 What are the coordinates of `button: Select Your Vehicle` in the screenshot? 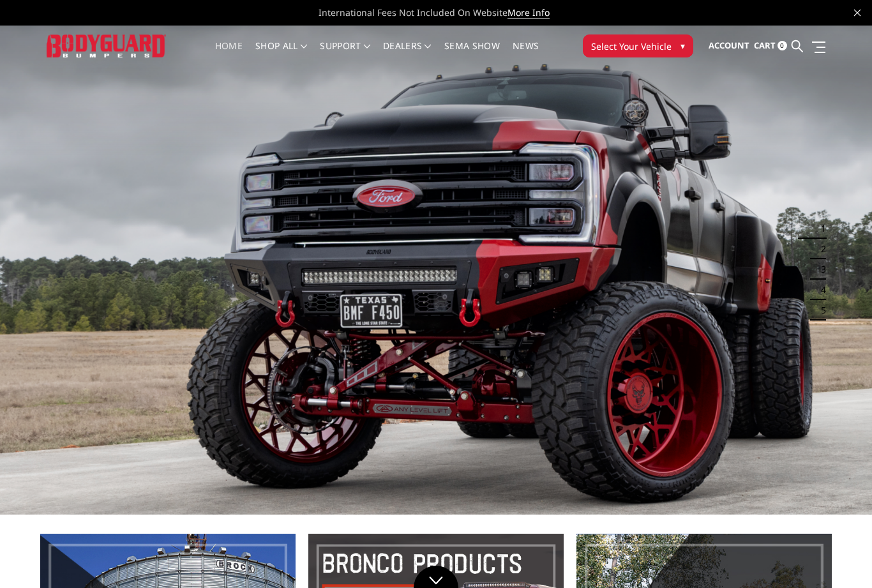 It's located at (638, 46).